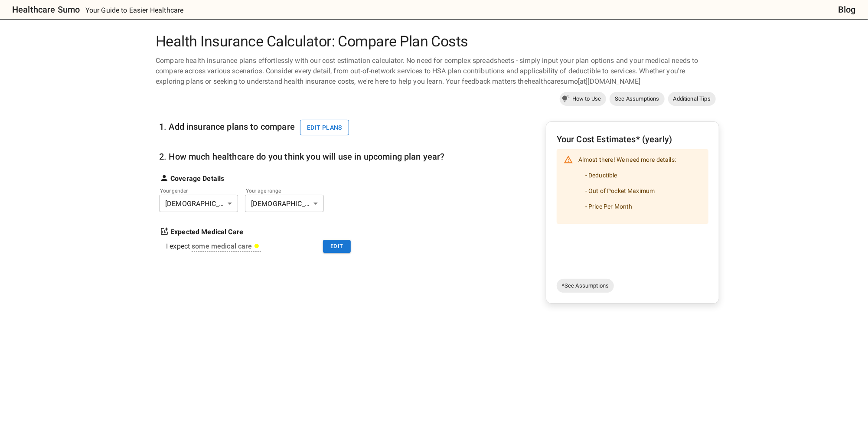 The width and height of the screenshot is (868, 445). What do you see at coordinates (692, 99) in the screenshot?
I see `a: Additional Tips` at bounding box center [692, 99].